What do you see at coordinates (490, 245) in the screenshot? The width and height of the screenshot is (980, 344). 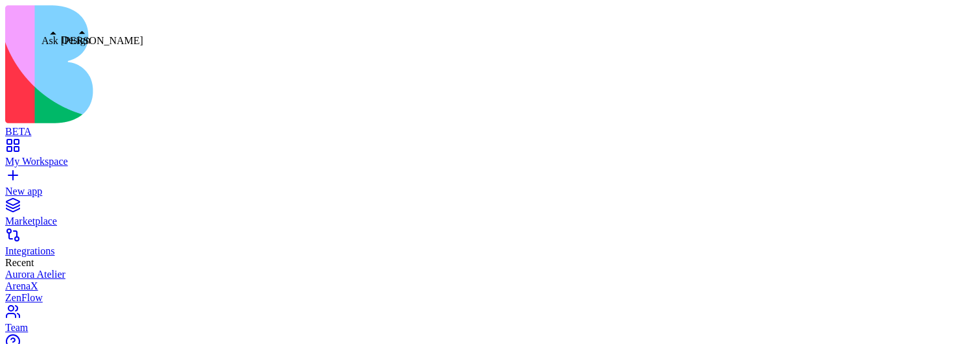 I see `a: Integrations` at bounding box center [490, 245].